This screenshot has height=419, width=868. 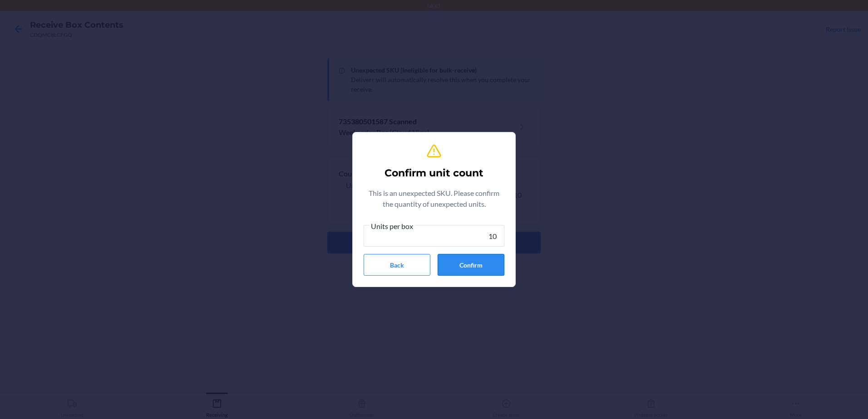 I want to click on span: Units per box, so click(x=392, y=226).